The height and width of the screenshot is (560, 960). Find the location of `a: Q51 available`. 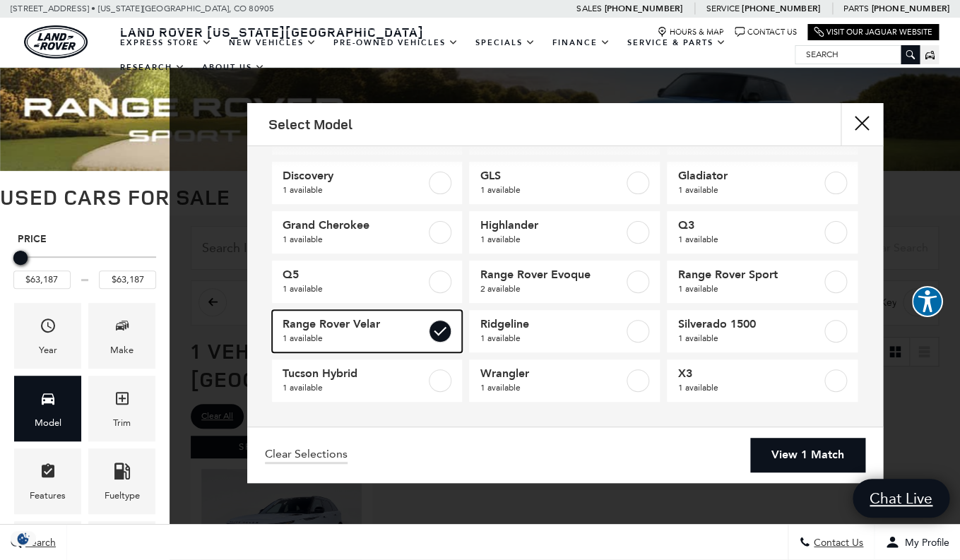

a: Q51 available is located at coordinates (367, 282).